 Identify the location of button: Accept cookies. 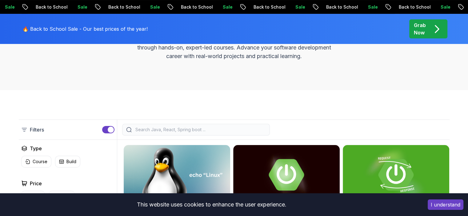
(445, 205).